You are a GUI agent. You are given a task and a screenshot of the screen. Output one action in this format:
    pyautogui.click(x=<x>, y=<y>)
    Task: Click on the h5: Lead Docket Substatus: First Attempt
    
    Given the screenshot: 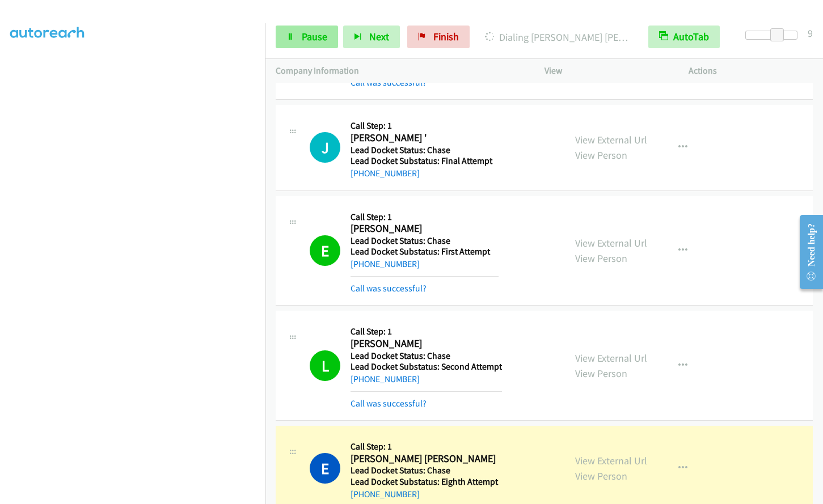 What is the action you would take?
    pyautogui.click(x=424, y=252)
    